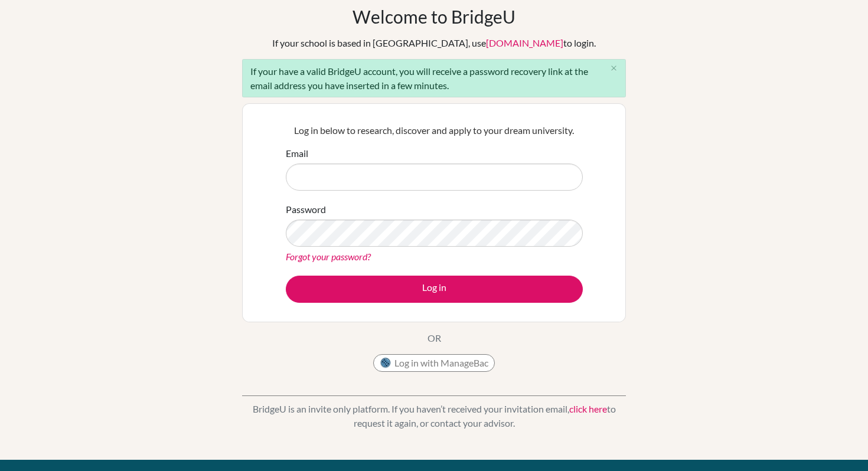 Image resolution: width=868 pixels, height=471 pixels. What do you see at coordinates (588, 409) in the screenshot?
I see `a: click here` at bounding box center [588, 409].